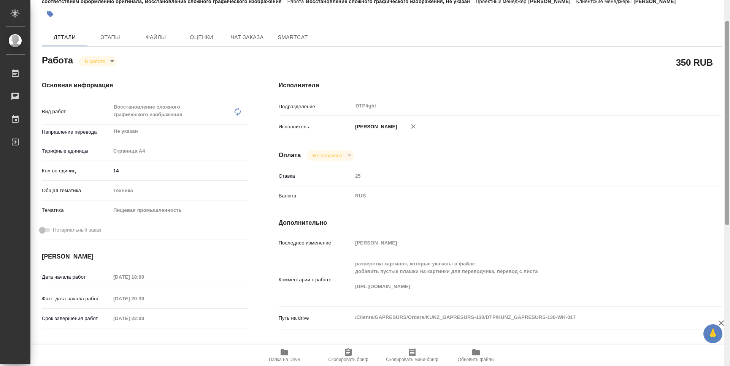 This screenshot has height=366, width=730. What do you see at coordinates (500, 223) in the screenshot?
I see `h4: Дополнительно` at bounding box center [500, 223].